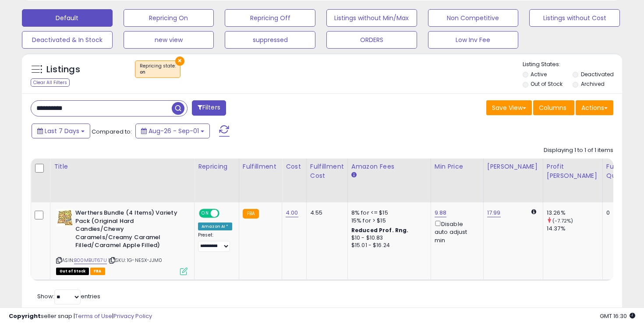 This screenshot has width=644, height=325. What do you see at coordinates (593, 84) in the screenshot?
I see `label: Archived` at bounding box center [593, 84].